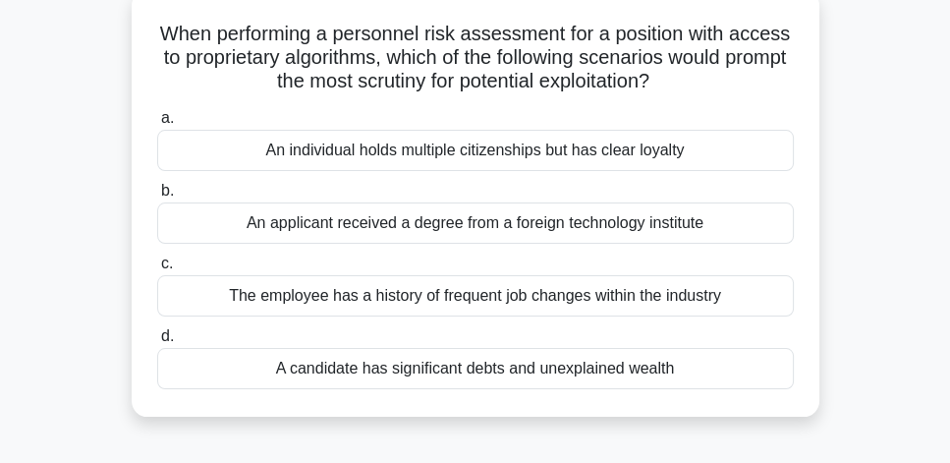 This screenshot has width=950, height=463. I want to click on span: a., so click(167, 117).